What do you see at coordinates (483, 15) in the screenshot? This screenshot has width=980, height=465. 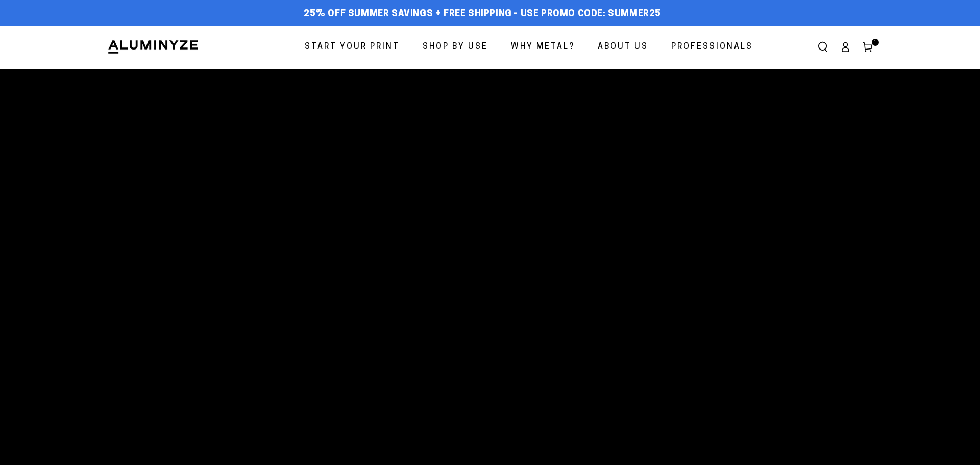 I see `span: 25% off Summer Savings + Free Shipping - Use Promo Code: SUMMER25` at bounding box center [483, 15].